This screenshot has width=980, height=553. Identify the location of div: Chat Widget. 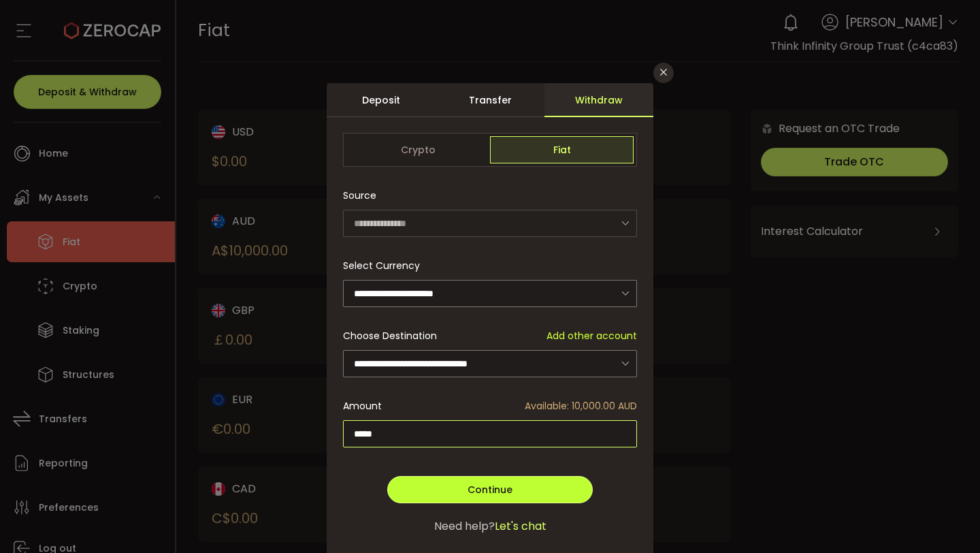
(946, 520).